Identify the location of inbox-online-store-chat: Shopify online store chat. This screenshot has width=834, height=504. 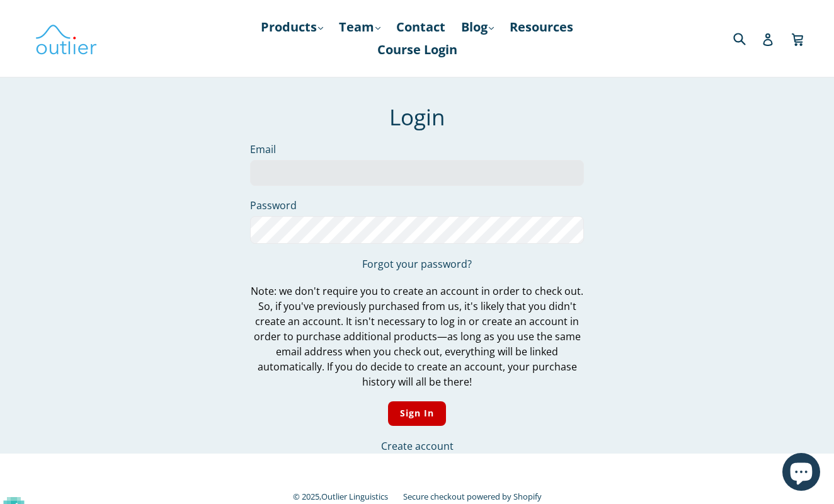
(801, 473).